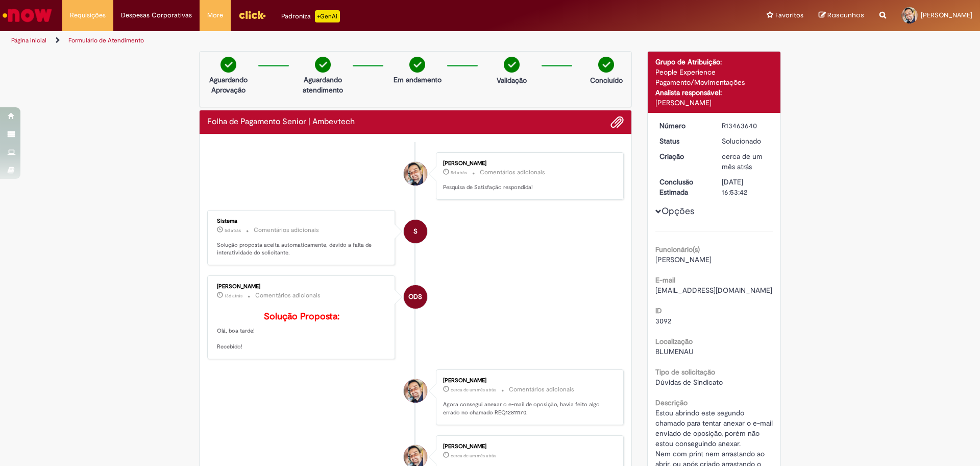 This screenshot has width=980, height=466. I want to click on p: Em andamento, so click(417, 80).